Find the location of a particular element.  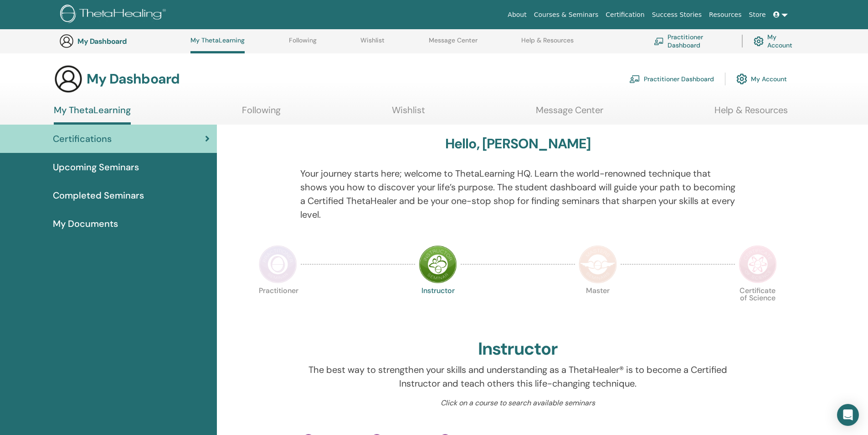

p: Master is located at coordinates (598, 306).